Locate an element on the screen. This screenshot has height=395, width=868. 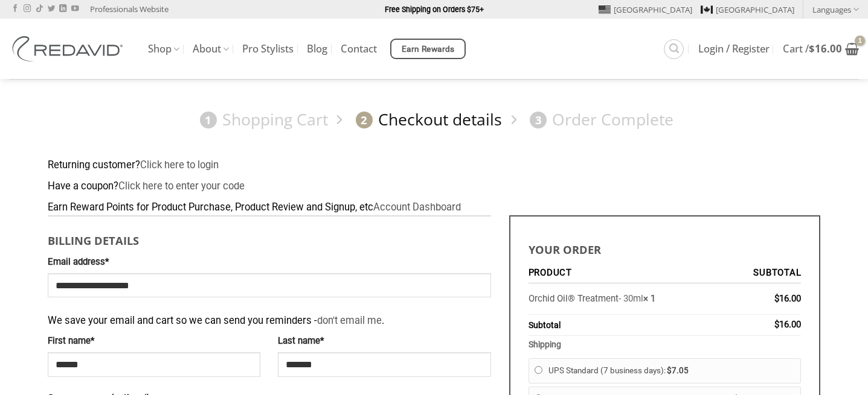
a: Search is located at coordinates (674, 49).